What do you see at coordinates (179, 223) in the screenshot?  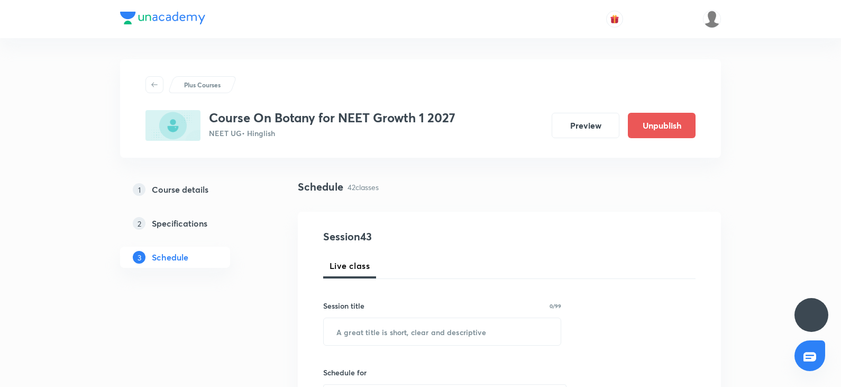 I see `h5: Specifications` at bounding box center [179, 223].